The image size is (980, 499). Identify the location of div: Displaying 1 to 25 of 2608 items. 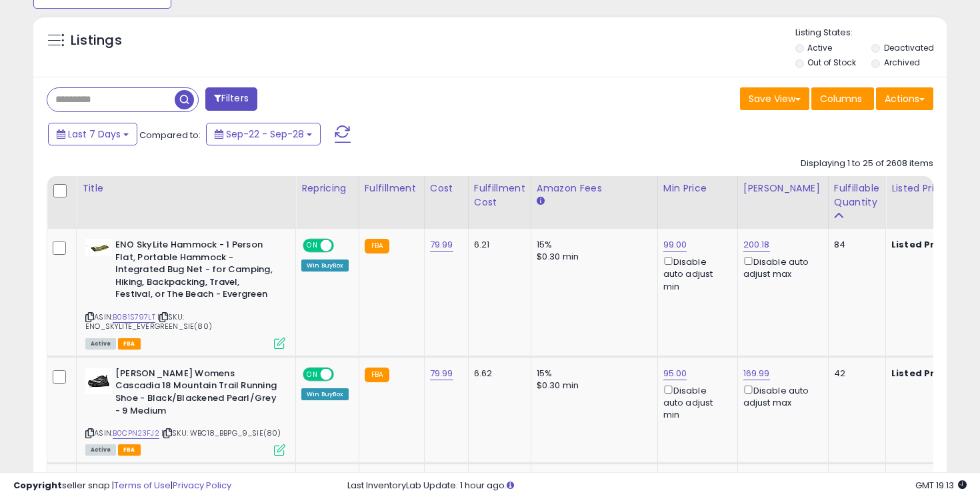
(867, 164).